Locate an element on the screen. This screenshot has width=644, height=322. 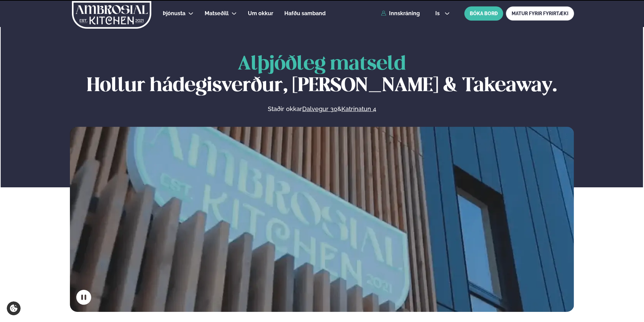
span: Um okkur is located at coordinates (261, 13).